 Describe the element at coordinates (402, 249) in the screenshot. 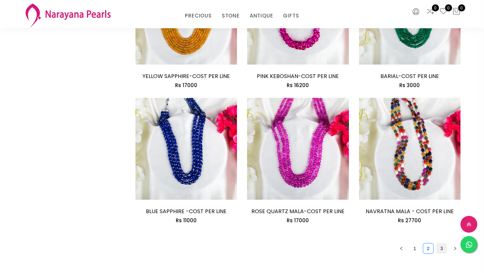

I see `span: left` at that location.